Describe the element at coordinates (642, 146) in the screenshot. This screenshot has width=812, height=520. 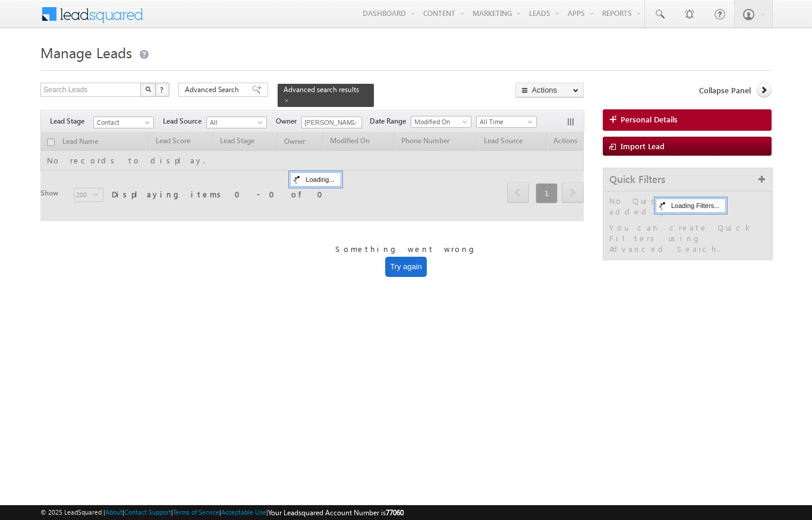
I see `span: Import Lead` at that location.